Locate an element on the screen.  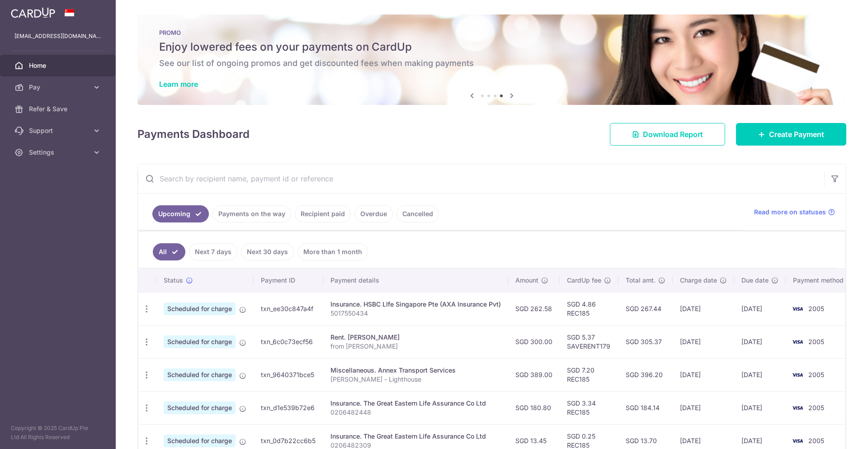
td: SGD 4.86 REC185 is located at coordinates (588, 308).